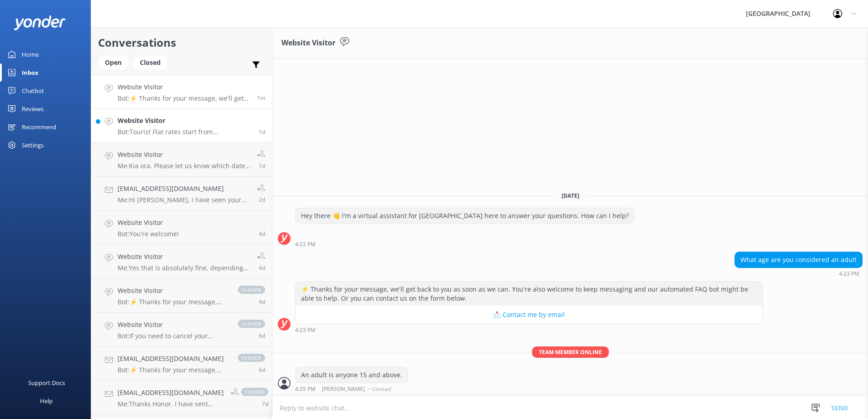 Image resolution: width=868 pixels, height=419 pixels. I want to click on span: Sep 06 2025 05:18pm (UTC +12:00) Pacific/Auckland, so click(262, 166).